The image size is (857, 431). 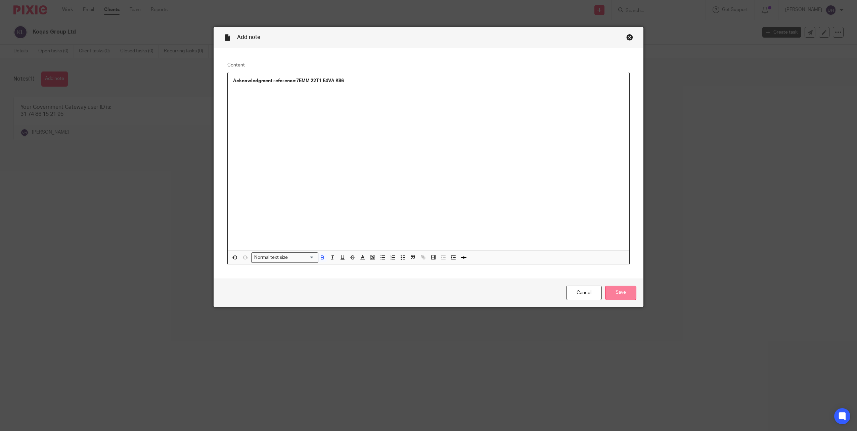 What do you see at coordinates (630, 37) in the screenshot?
I see `div: Close this dialog window` at bounding box center [630, 37].